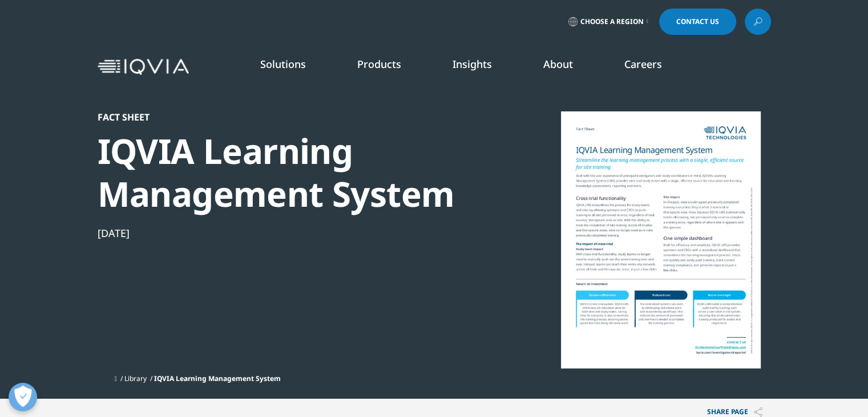 Image resolution: width=868 pixels, height=417 pixels. I want to click on div: IQVIA Learning Management System, so click(294, 172).